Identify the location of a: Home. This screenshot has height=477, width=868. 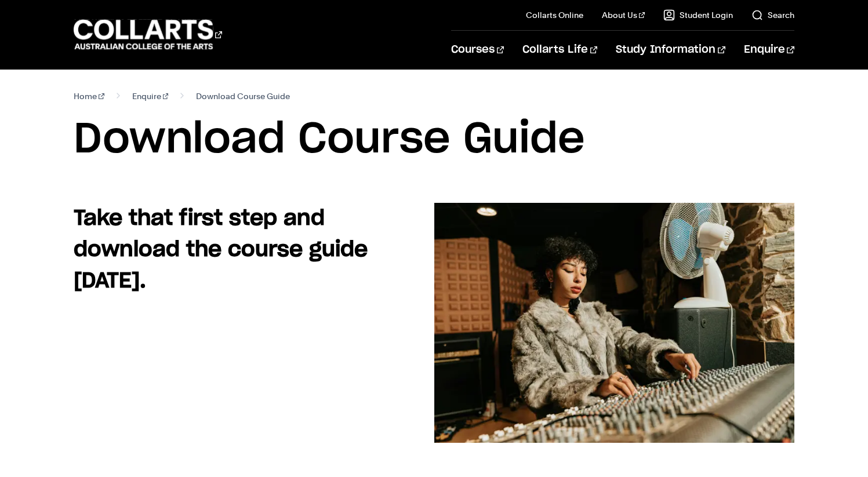
(89, 96).